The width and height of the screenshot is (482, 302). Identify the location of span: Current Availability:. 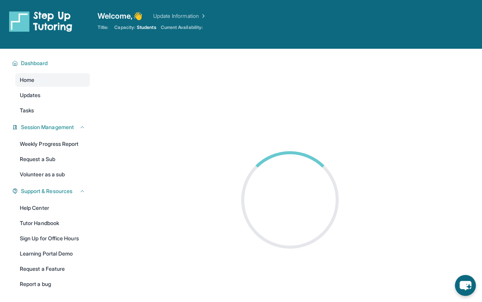
(182, 27).